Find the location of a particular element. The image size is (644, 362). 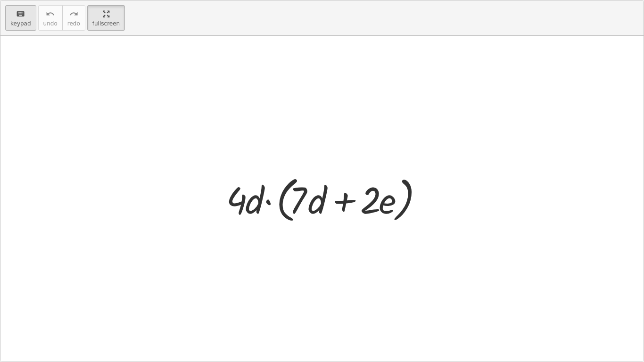

i: keyboard is located at coordinates (20, 14).